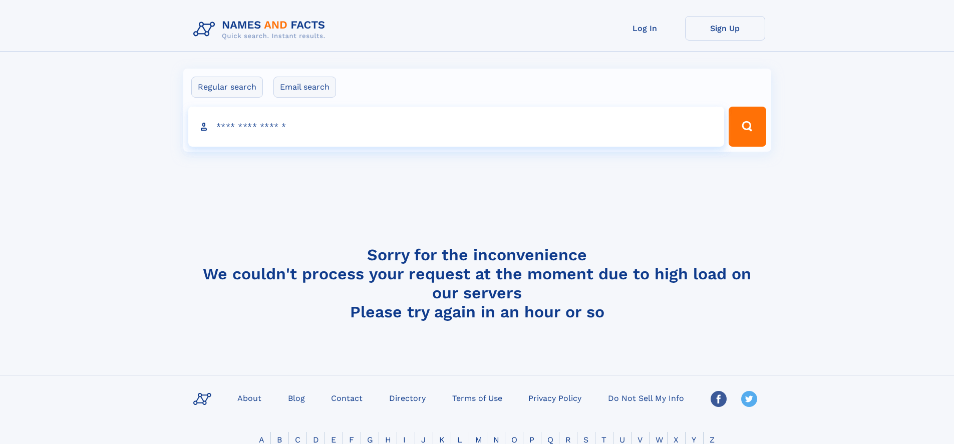  What do you see at coordinates (477, 398) in the screenshot?
I see `a: Terms of Use` at bounding box center [477, 398].